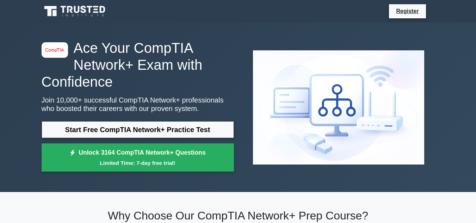  I want to click on h1: Ace Your CompTIA Network+ Exam with Confidence, so click(138, 65).